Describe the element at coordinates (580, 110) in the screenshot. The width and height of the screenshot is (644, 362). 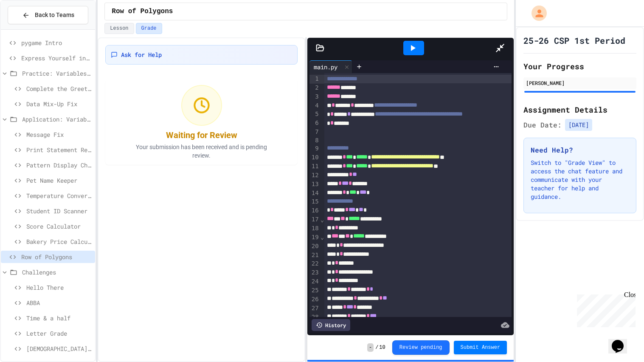
I see `h2: Assignment Details` at that location.